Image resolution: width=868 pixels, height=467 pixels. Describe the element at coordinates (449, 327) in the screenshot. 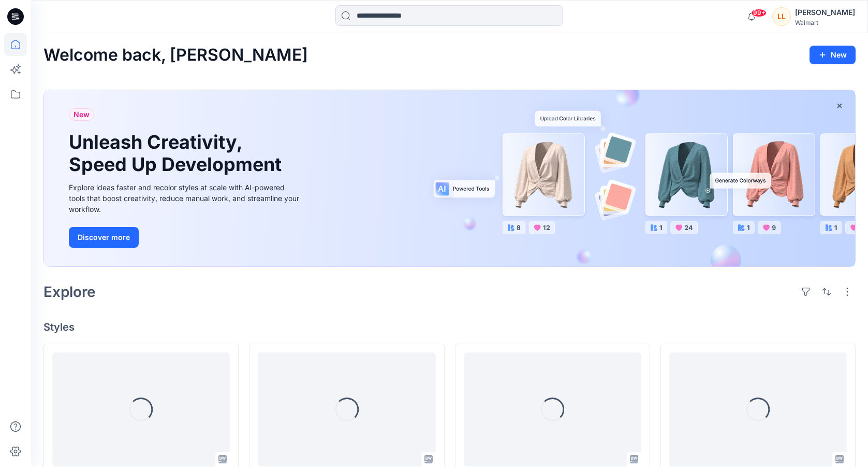

I see `h4: Styles` at that location.